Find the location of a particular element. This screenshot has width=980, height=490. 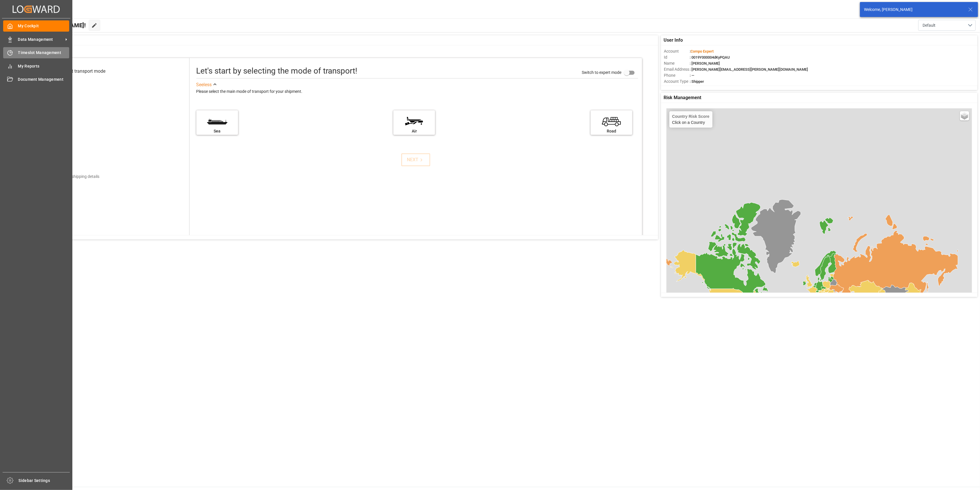

div: Please select the main mode of transport for your shipment. is located at coordinates (417, 92).